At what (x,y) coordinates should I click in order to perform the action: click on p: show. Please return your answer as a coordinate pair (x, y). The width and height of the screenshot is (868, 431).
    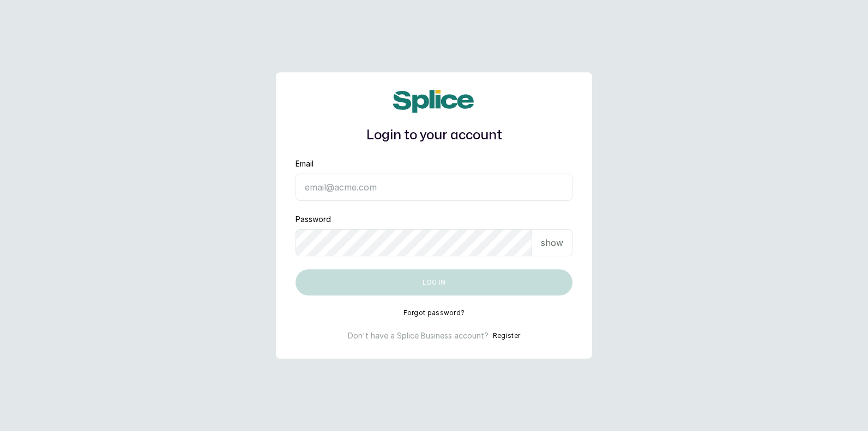
    Looking at the image, I should click on (552, 243).